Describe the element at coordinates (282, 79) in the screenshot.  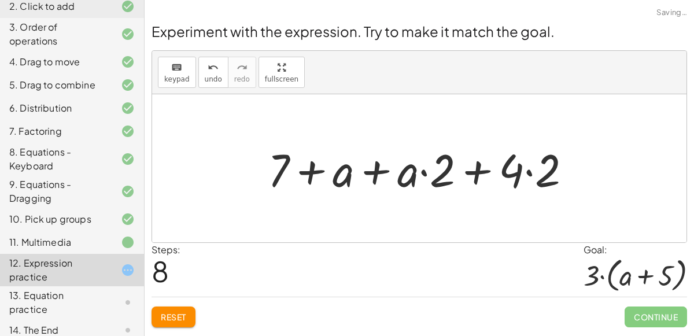
I see `span: fullscreen` at that location.